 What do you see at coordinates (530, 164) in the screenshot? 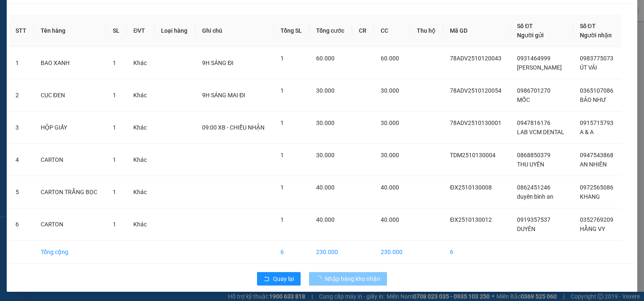
I see `span: THU UYÊN` at bounding box center [530, 164].